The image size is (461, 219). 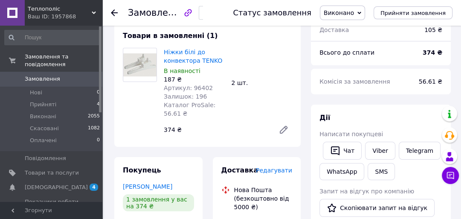 What do you see at coordinates (188, 88) in the screenshot?
I see `span: Артикул: 96402` at bounding box center [188, 88].